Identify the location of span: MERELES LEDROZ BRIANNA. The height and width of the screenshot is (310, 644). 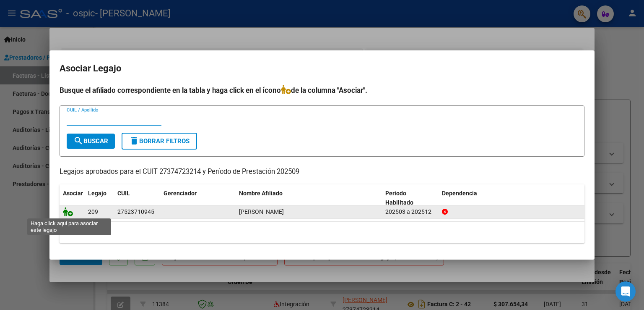
(261, 212).